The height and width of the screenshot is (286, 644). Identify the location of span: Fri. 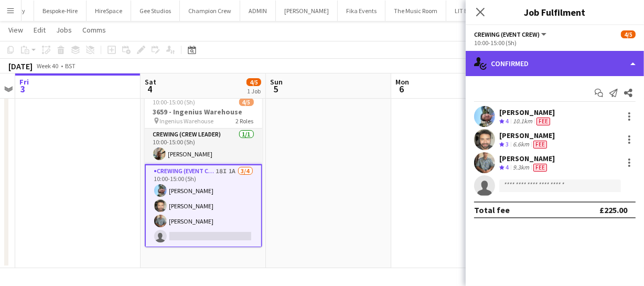
(24, 82).